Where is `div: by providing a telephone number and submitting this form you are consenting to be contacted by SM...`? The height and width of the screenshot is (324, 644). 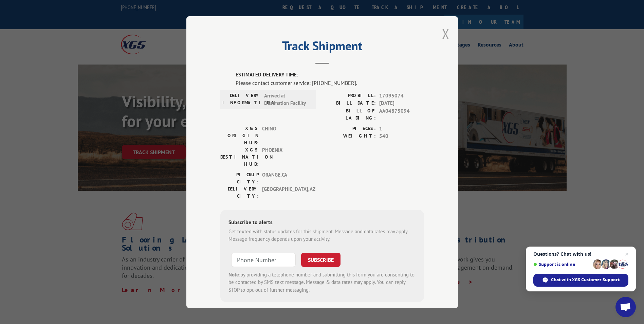 div: by providing a telephone number and submitting this form you are consenting to be contacted by SM... is located at coordinates (322, 282).